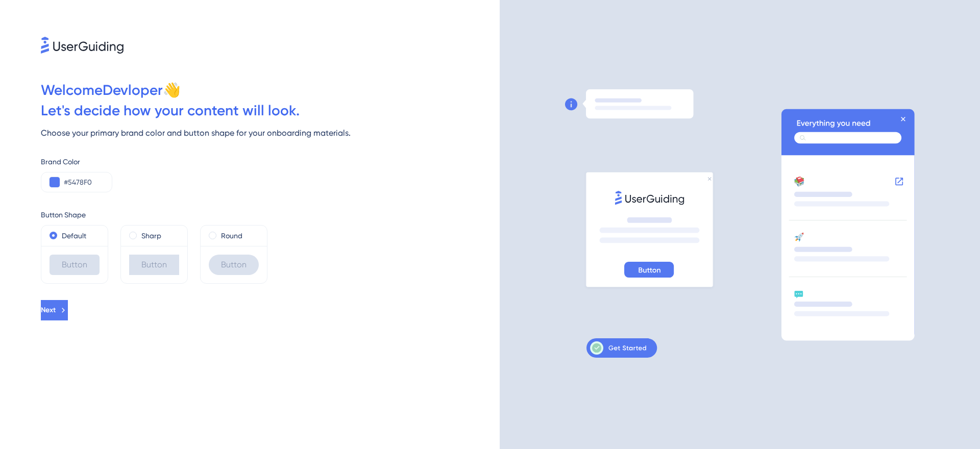 The width and height of the screenshot is (980, 449). Describe the element at coordinates (270, 216) in the screenshot. I see `div: Button Shape` at that location.